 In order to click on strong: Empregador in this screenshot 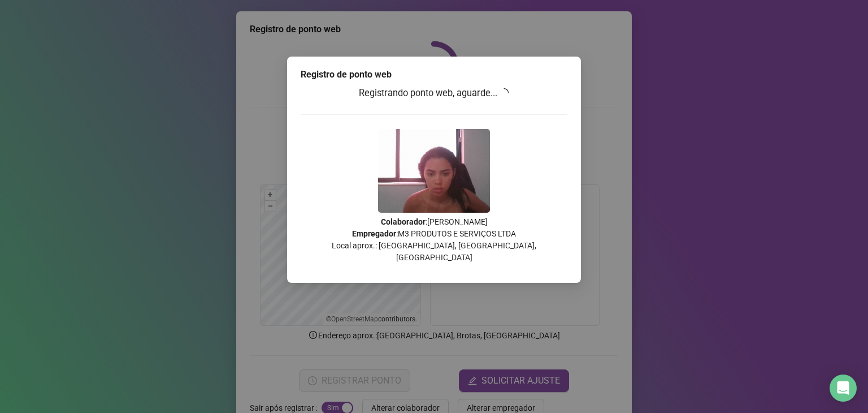, I will do `click(374, 234)`.